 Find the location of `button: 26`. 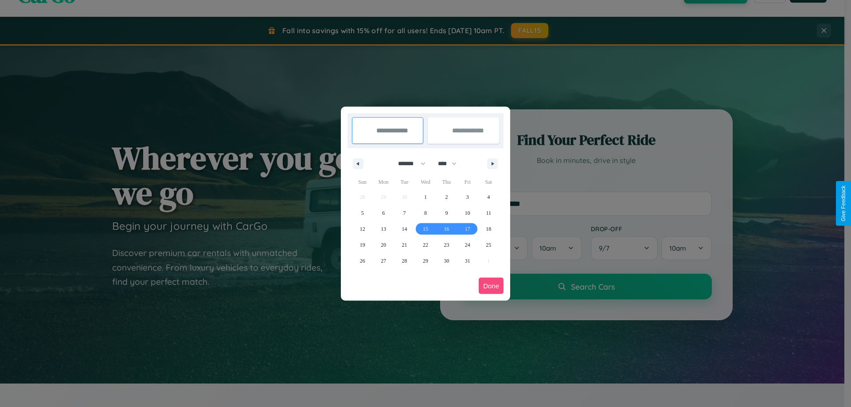

button: 26 is located at coordinates (362, 261).